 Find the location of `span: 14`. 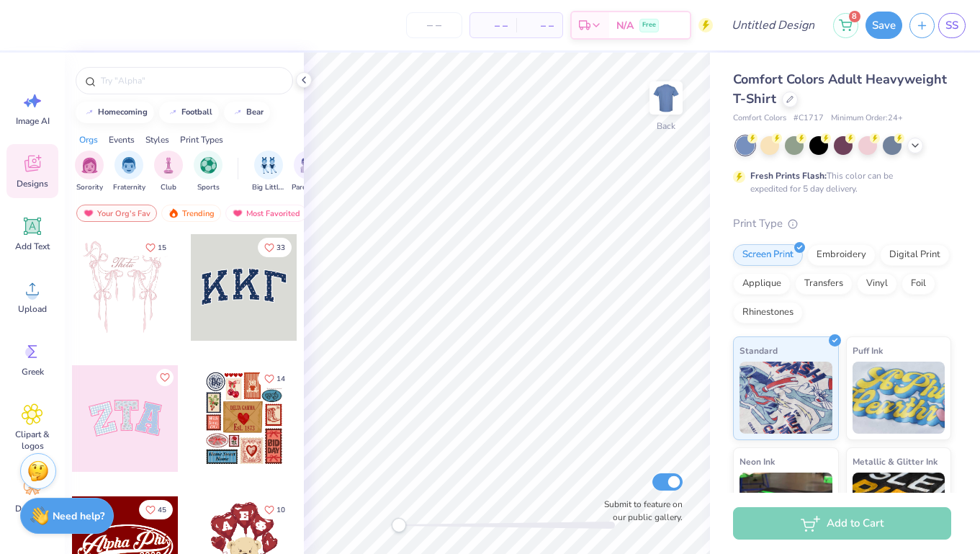

span: 14 is located at coordinates (281, 379).